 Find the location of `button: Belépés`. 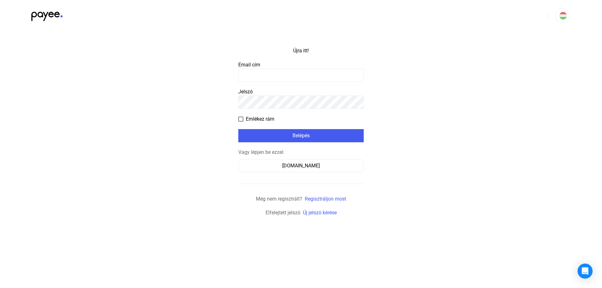

button: Belépés is located at coordinates (301, 136).